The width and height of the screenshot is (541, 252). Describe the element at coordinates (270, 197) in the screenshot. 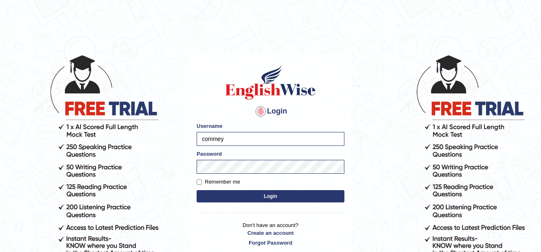

I see `button: Login` at that location.